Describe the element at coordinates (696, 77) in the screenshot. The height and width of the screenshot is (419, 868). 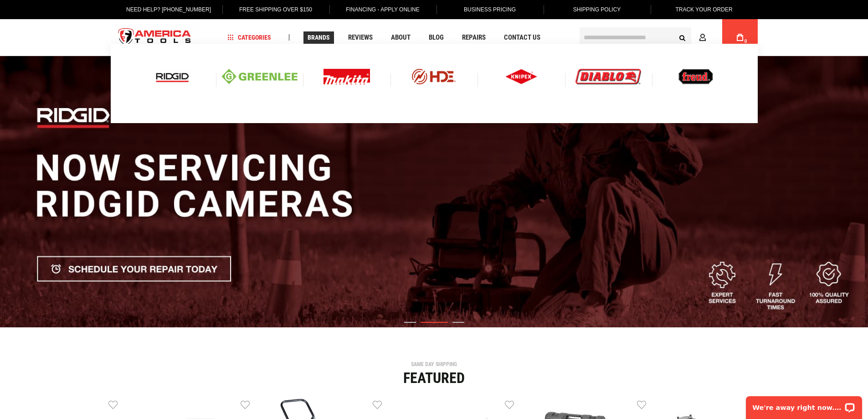
I see `img: Freud logo` at that location.